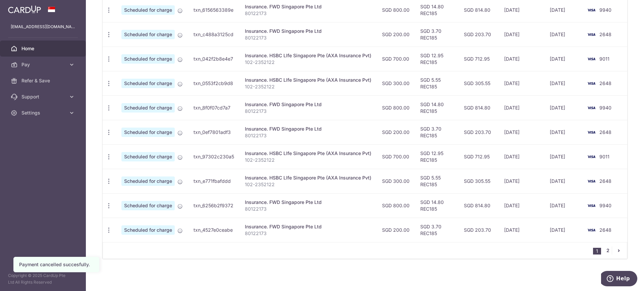 The width and height of the screenshot is (644, 291). I want to click on td: txn_8f0f07cd7a7, so click(214, 108).